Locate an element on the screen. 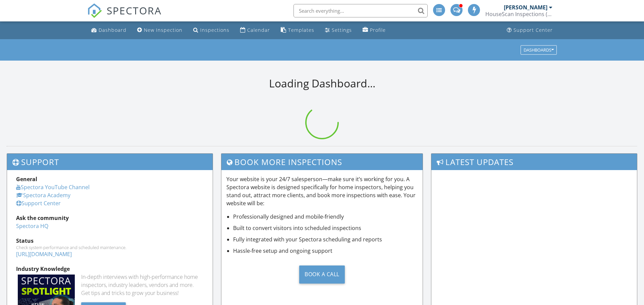 The image size is (644, 305). div: Status is located at coordinates (110, 241).